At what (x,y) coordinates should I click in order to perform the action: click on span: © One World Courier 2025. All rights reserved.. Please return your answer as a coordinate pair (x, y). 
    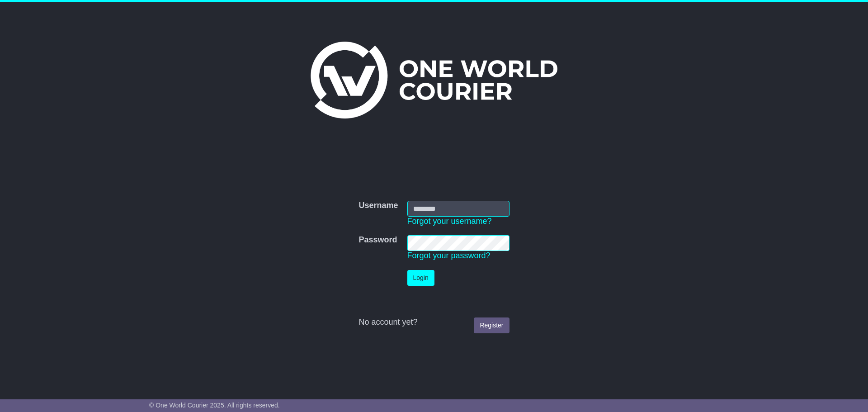
    Looking at the image, I should click on (215, 405).